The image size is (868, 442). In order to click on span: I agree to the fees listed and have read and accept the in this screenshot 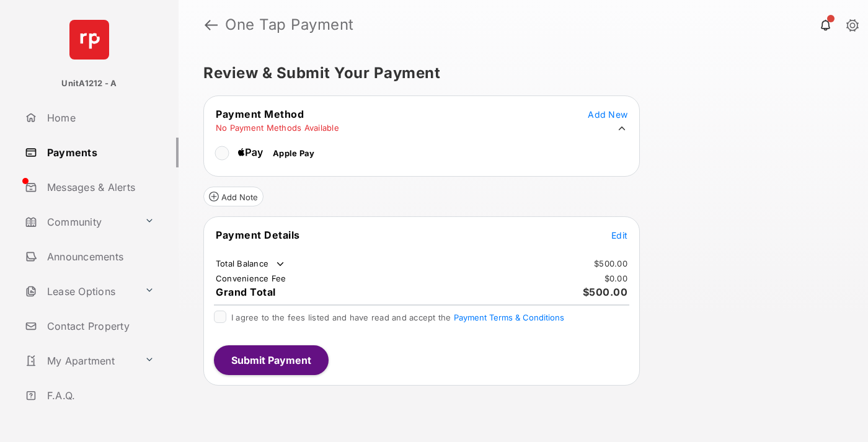, I will do `click(397, 318)`.